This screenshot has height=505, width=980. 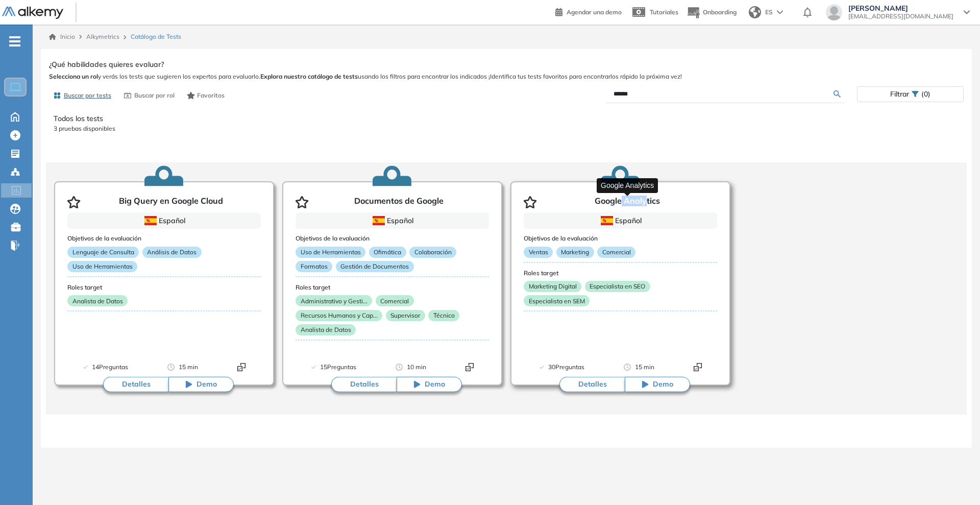 I want to click on span: 14 Preguntas, so click(x=109, y=367).